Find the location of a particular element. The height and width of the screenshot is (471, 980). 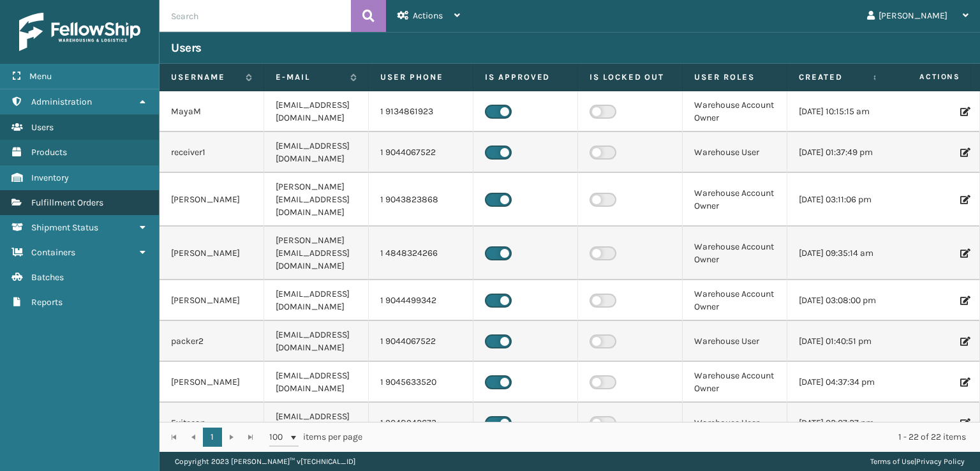

td: 1 9044499342 is located at coordinates (421, 301).